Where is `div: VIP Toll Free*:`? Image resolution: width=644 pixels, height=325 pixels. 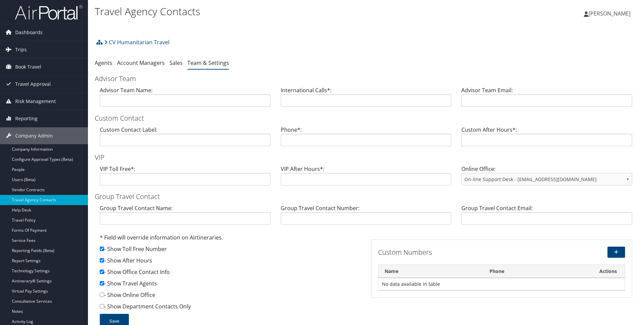
div: VIP Toll Free*: is located at coordinates (185, 178).